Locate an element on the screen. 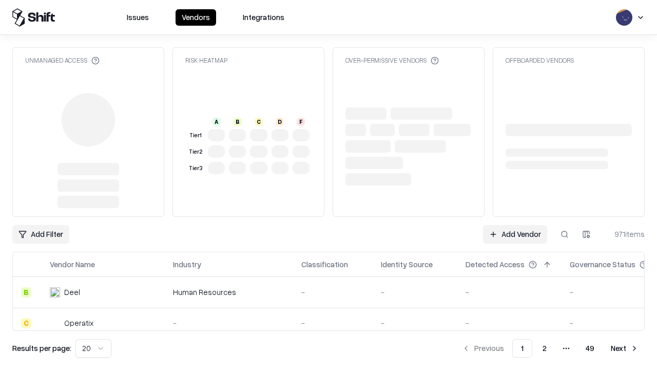  img: Operatix is located at coordinates (55, 323).